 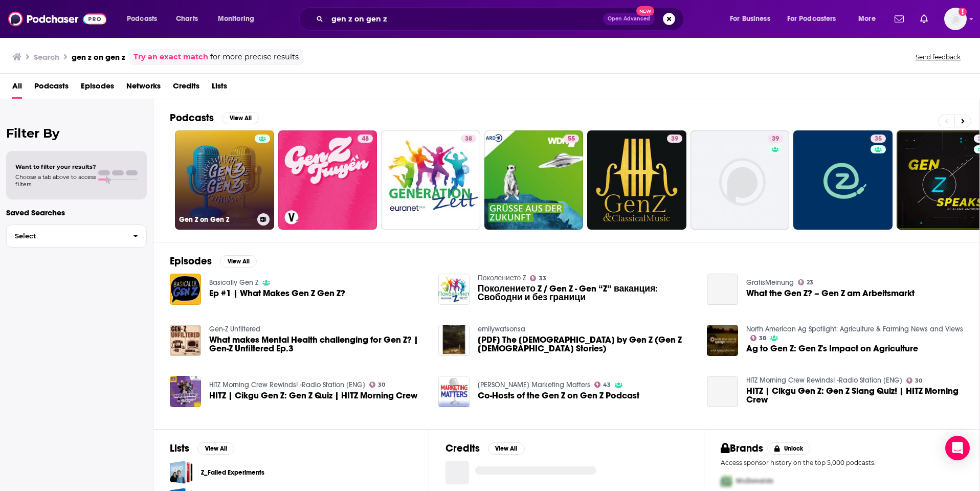 I want to click on span: What makes Mental Health challenging for Gen Z? | Gen-Z Unfiltered Ep.3, so click(x=317, y=344).